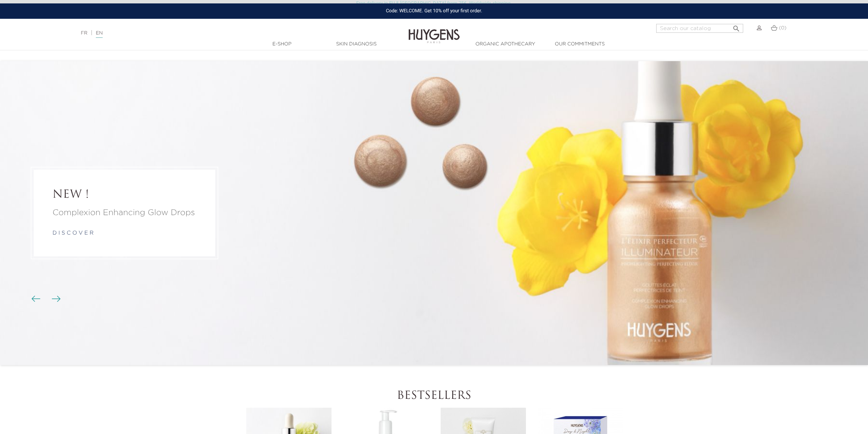  I want to click on img: Huygens, so click(434, 31).